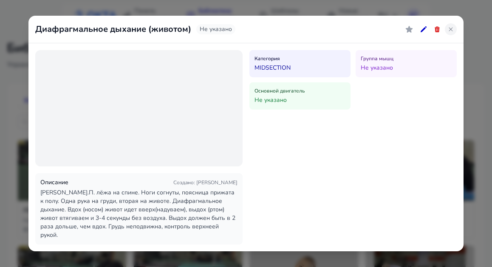 The image size is (492, 267). Describe the element at coordinates (54, 183) in the screenshot. I see `h3: Описание` at that location.